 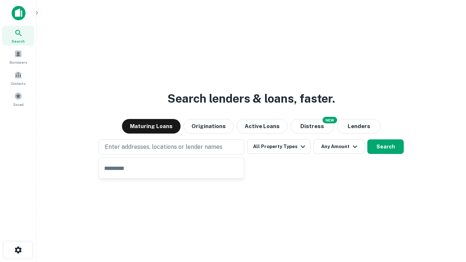 I want to click on h3: Search lenders & loans, faster., so click(x=251, y=99).